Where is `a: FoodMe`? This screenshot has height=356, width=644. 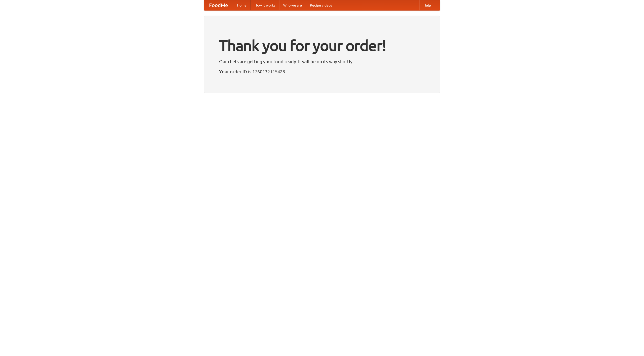 a: FoodMe is located at coordinates (218, 6).